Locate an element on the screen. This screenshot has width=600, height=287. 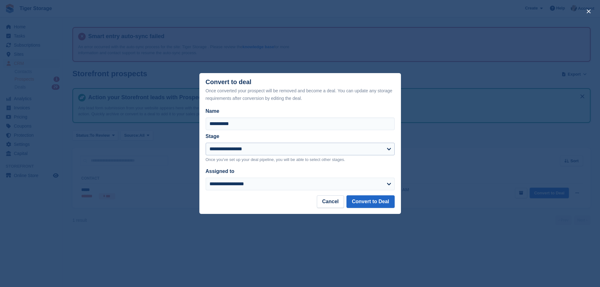
label: Assigned to is located at coordinates (220, 171).